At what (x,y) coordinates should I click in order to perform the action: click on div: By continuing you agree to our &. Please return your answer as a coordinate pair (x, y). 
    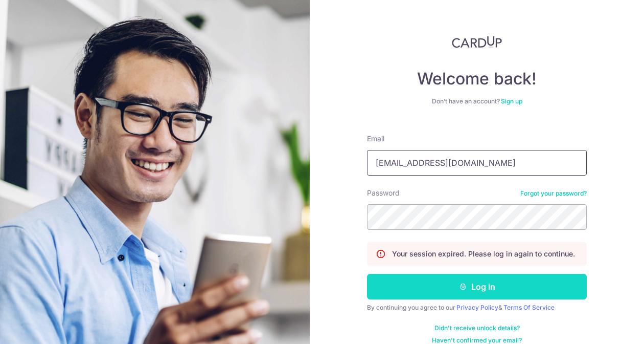
    Looking at the image, I should click on (477, 307).